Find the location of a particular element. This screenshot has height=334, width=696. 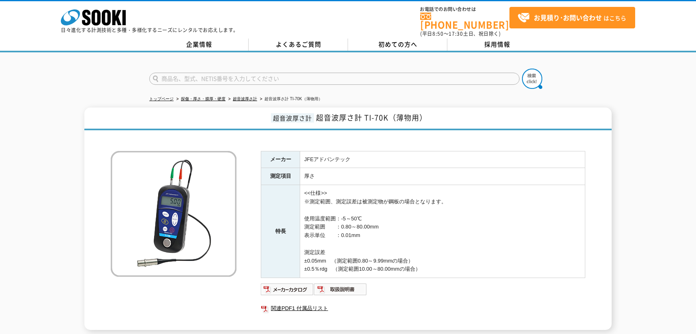

p: 日々進化する計測技術と多種・多様化するニーズにレンタルでお応えします。 is located at coordinates (150, 30).